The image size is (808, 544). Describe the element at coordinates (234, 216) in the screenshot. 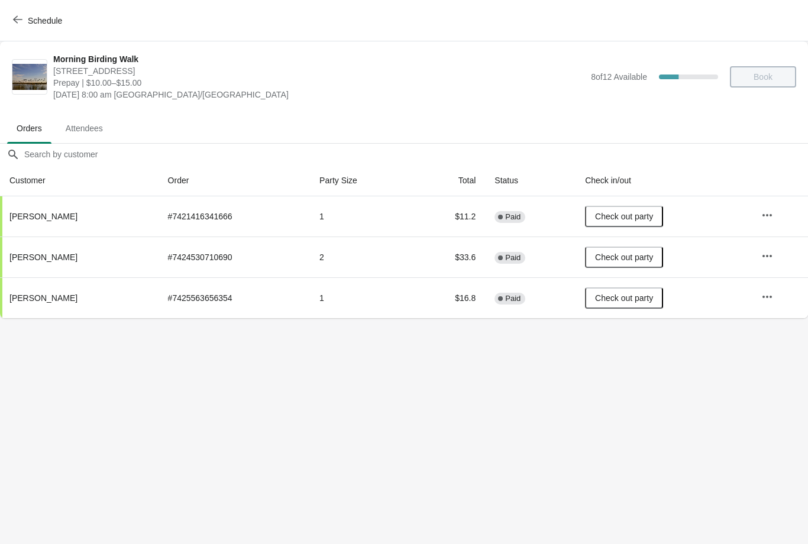

I see `td: # 7421416341666` at that location.